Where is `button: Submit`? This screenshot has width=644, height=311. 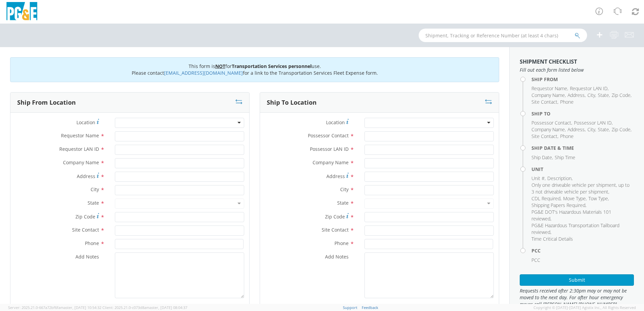 button: Submit is located at coordinates (577, 280).